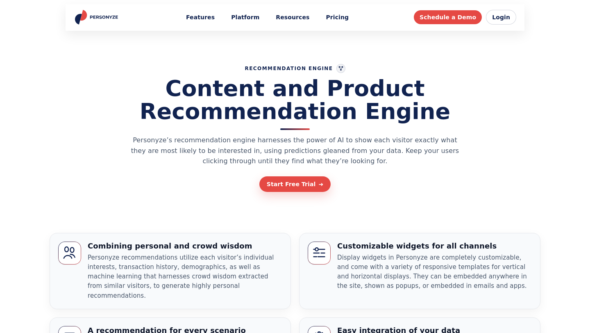 The height and width of the screenshot is (333, 590). What do you see at coordinates (292, 17) in the screenshot?
I see `button: Resources` at bounding box center [292, 17].